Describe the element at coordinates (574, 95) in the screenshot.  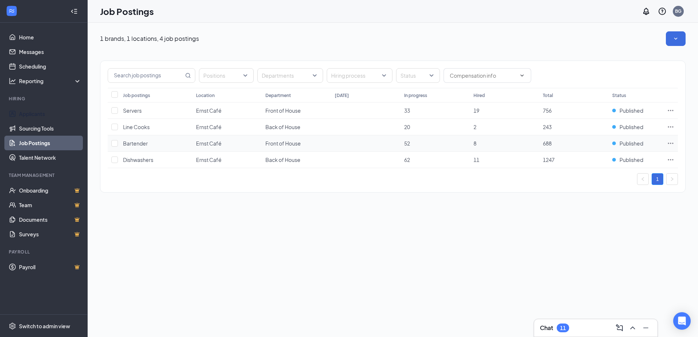
I see `th: Total` at that location.